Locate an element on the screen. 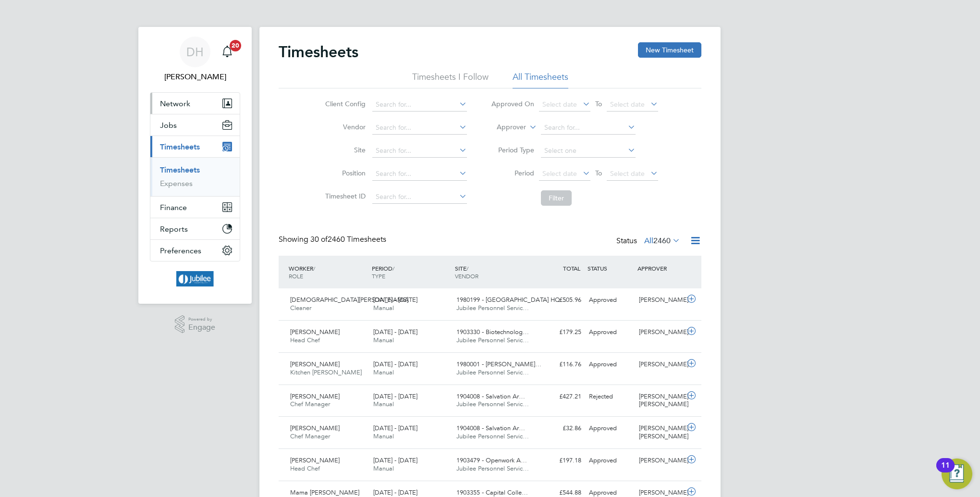 The image size is (980, 497). div: STATUS is located at coordinates (610, 268).